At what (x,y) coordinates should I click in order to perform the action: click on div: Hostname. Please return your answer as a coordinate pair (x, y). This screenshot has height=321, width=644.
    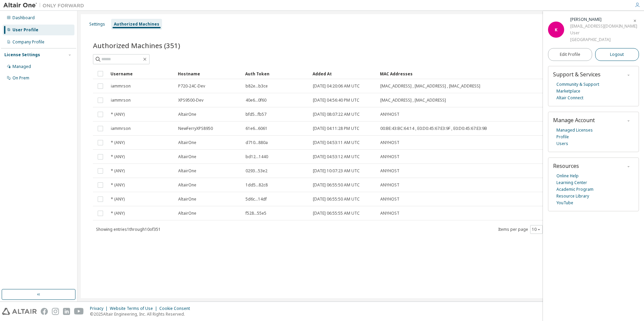
    Looking at the image, I should click on (209, 74).